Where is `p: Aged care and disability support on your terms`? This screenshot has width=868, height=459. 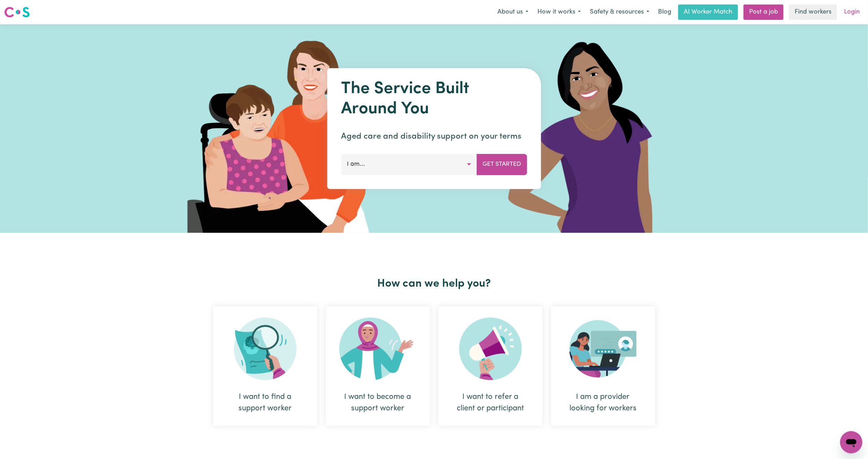 p: Aged care and disability support on your terms is located at coordinates (434, 137).